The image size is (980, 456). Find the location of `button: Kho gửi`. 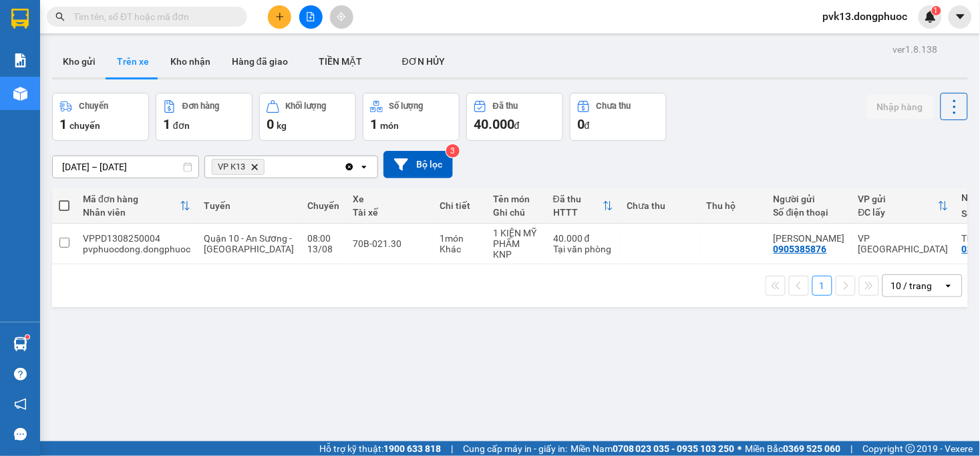

button: Kho gửi is located at coordinates (79, 62).